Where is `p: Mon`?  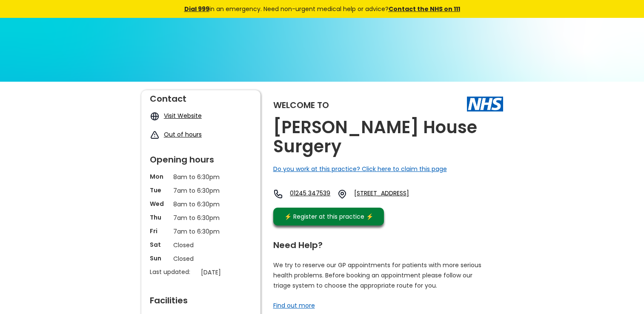
p: Mon is located at coordinates (159, 177).